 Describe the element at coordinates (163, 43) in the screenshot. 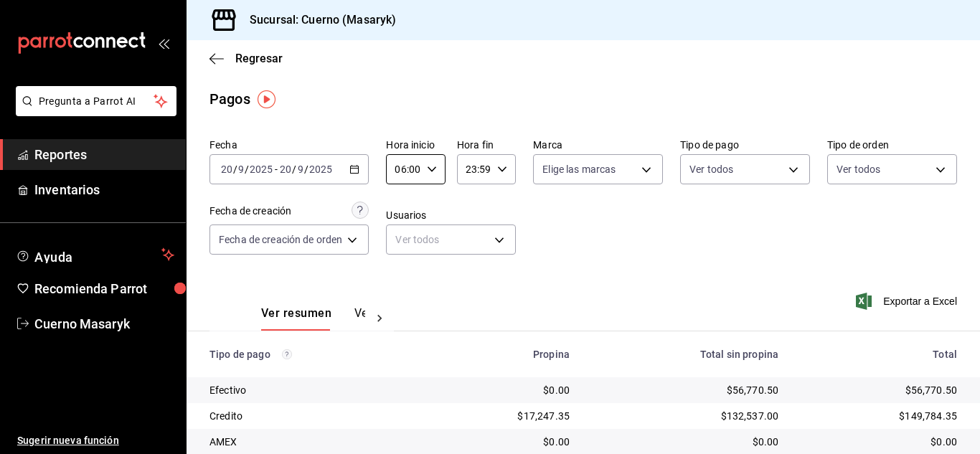

I see `button: open_drawer_menu` at that location.